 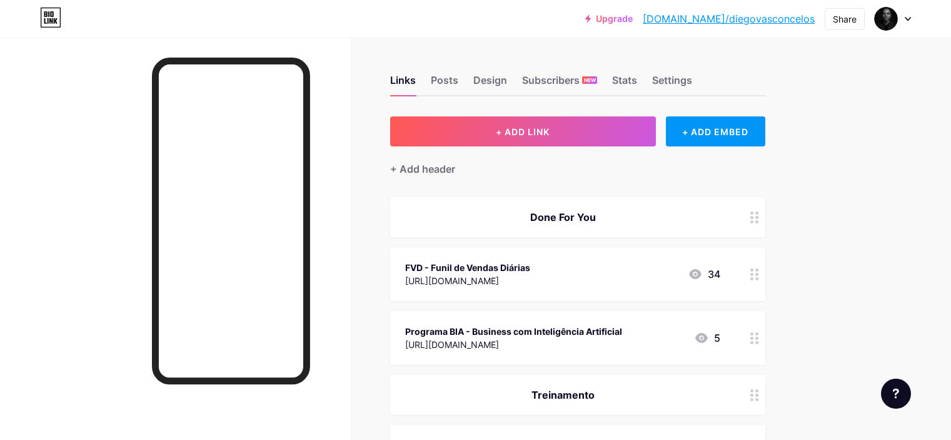 What do you see at coordinates (609, 19) in the screenshot?
I see `a: Upgrade` at bounding box center [609, 19].